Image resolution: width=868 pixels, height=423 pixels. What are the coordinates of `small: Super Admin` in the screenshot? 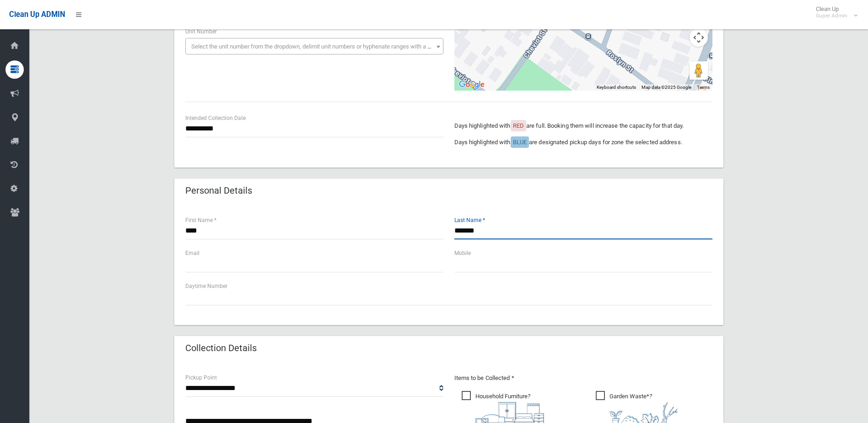 It's located at (831, 16).